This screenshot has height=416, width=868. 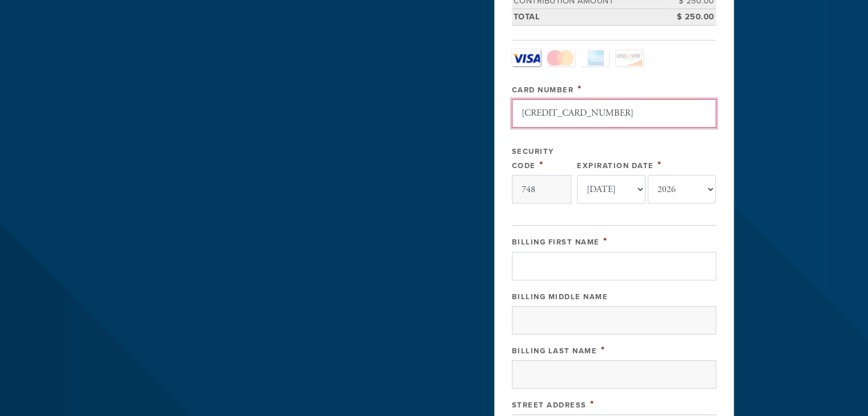 I want to click on label: Billing First Name, so click(x=556, y=242).